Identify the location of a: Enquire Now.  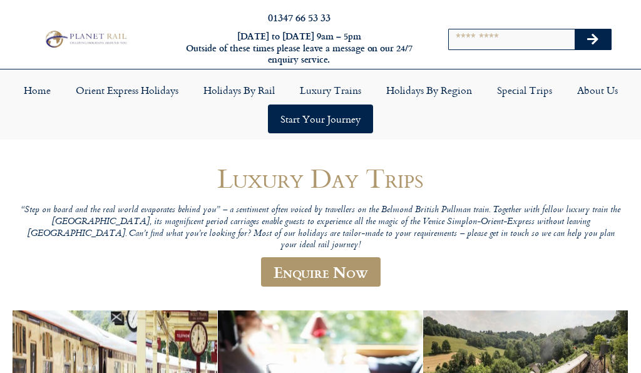
(321, 272).